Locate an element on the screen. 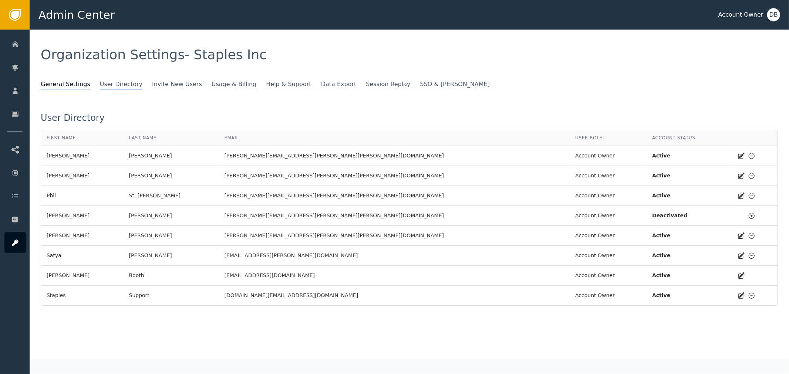  button: DB is located at coordinates (774, 15).